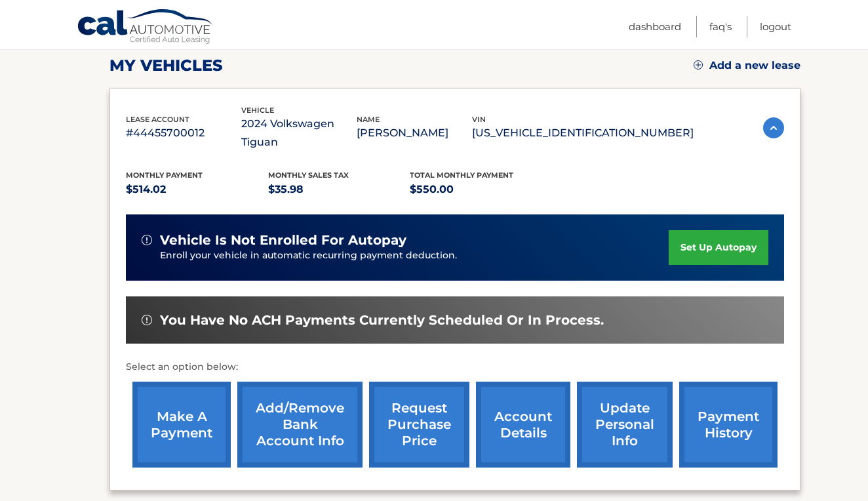 The height and width of the screenshot is (501, 868). I want to click on span: Monthly Payment, so click(164, 175).